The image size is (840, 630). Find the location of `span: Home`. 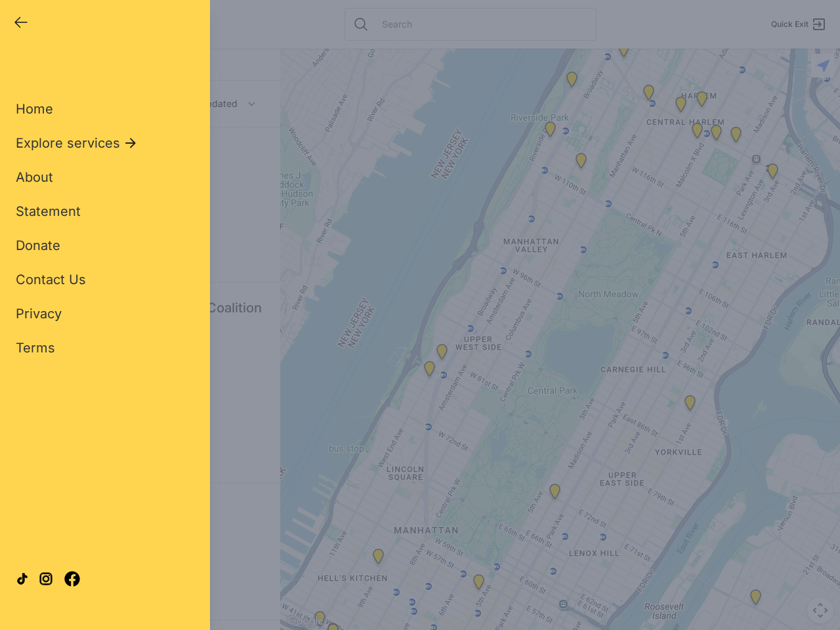

span: Home is located at coordinates (34, 109).